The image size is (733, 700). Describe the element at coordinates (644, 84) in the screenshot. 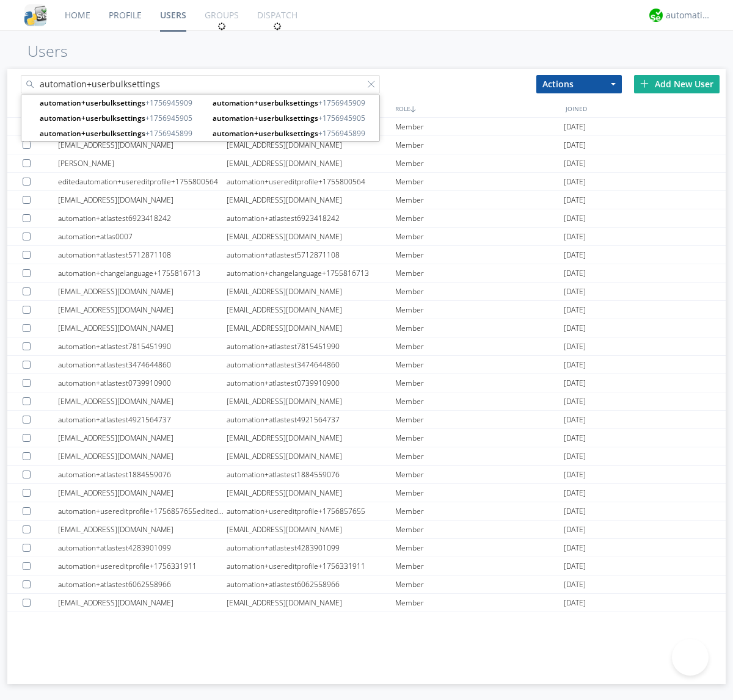

I see `img: plus.svg` at that location.